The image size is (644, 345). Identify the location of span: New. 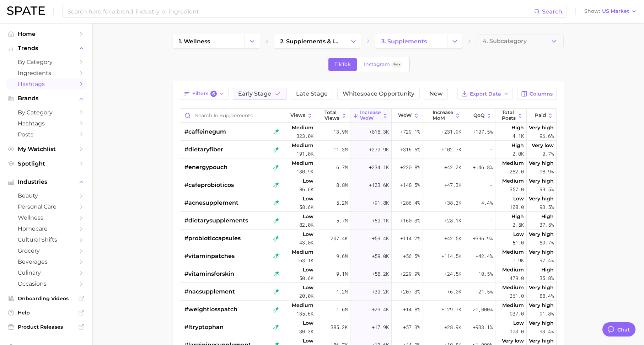
(436, 94).